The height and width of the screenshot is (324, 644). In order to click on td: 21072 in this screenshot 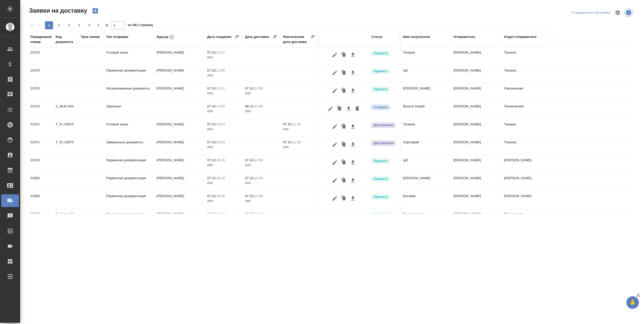, I will do `click(40, 128)`.